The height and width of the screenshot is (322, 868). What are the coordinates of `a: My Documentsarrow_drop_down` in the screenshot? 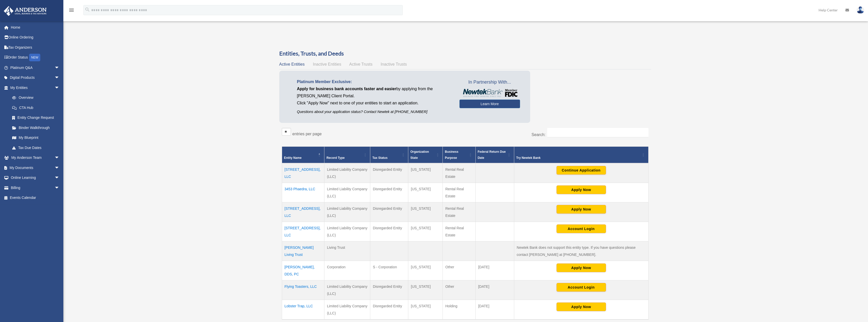 It's located at (35, 168).